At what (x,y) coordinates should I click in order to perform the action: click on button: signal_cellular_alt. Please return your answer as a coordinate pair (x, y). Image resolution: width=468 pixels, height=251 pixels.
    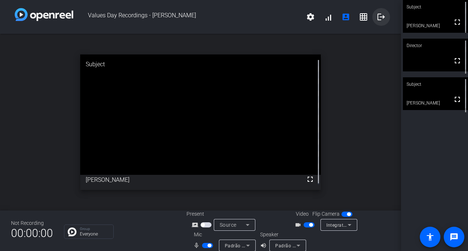
    Looking at the image, I should click on (328, 17).